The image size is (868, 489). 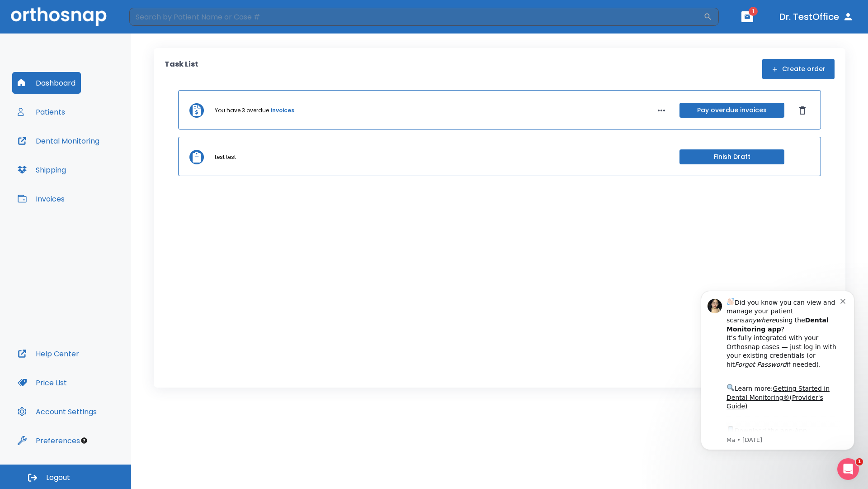 I want to click on input: Search by Patient Name or Case #, so click(x=417, y=16).